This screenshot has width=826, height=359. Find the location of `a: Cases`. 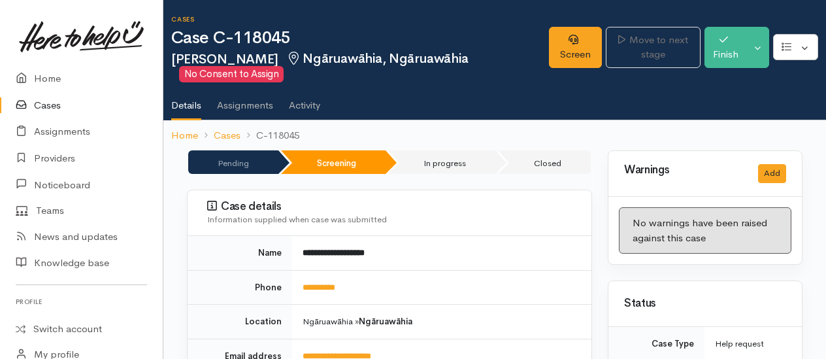

a: Cases is located at coordinates (227, 135).